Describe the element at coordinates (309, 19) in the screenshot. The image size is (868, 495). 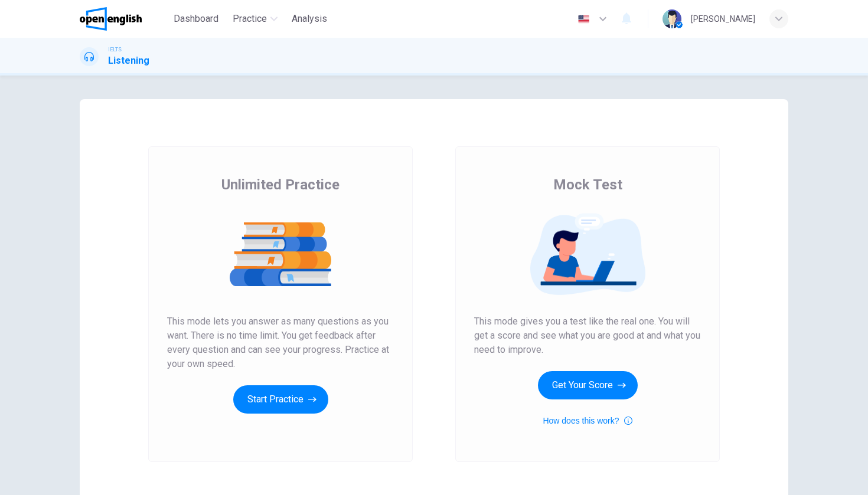
I see `span: Analysis` at that location.